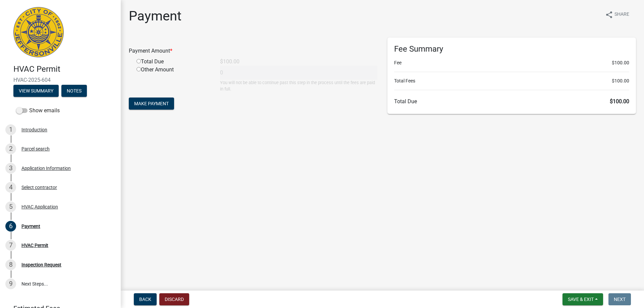 The height and width of the screenshot is (308, 644). Describe the element at coordinates (11, 245) in the screenshot. I see `div: 7` at that location.